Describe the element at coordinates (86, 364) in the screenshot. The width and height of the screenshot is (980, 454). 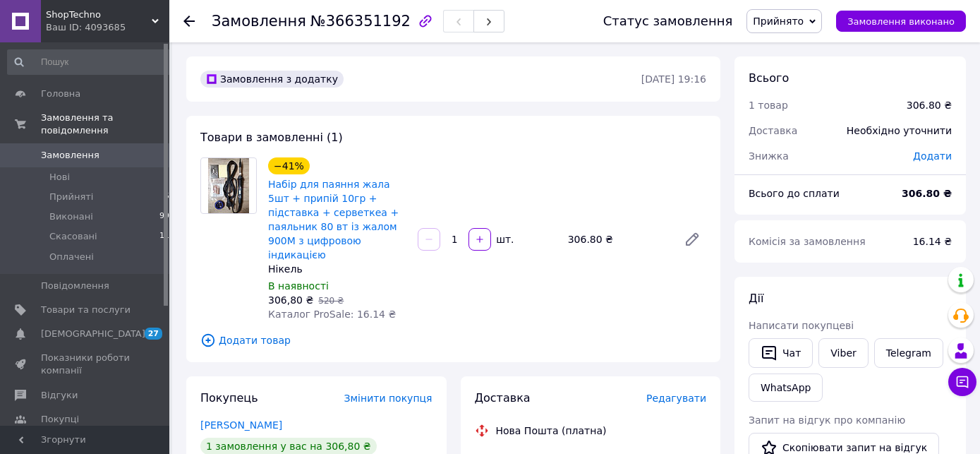
I see `span: Показники роботи компанії` at that location.